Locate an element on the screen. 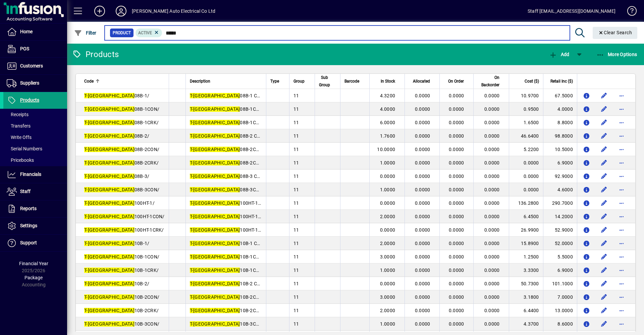  td: 1.2500 is located at coordinates (526, 257).